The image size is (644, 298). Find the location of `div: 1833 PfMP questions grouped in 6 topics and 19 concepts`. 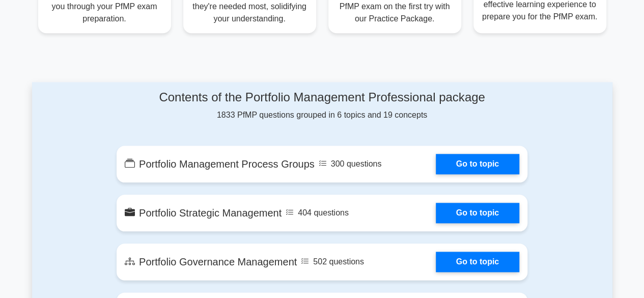

div: 1833 PfMP questions grouped in 6 topics and 19 concepts is located at coordinates (322, 105).